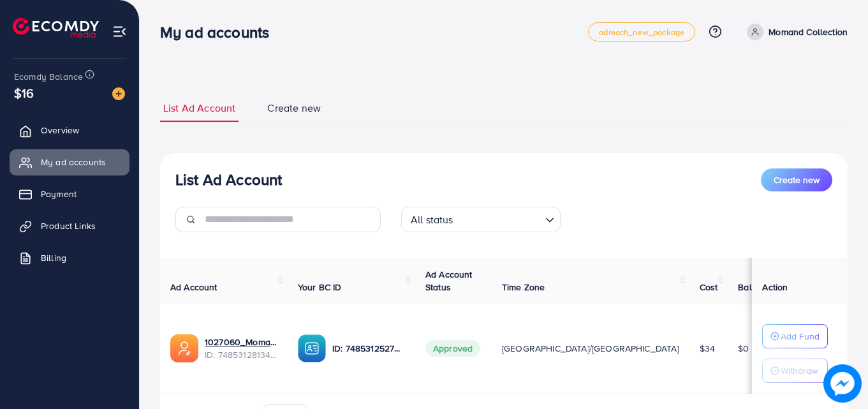 Image resolution: width=868 pixels, height=409 pixels. I want to click on p: ID: 7485312527996502033, so click(369, 348).